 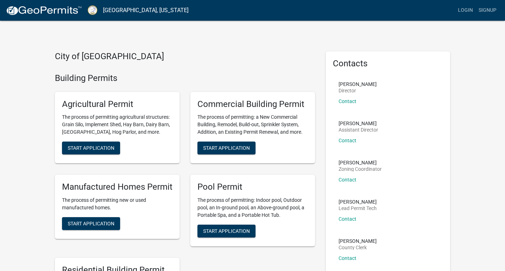 I want to click on p: Zoning Coordinator, so click(x=360, y=169).